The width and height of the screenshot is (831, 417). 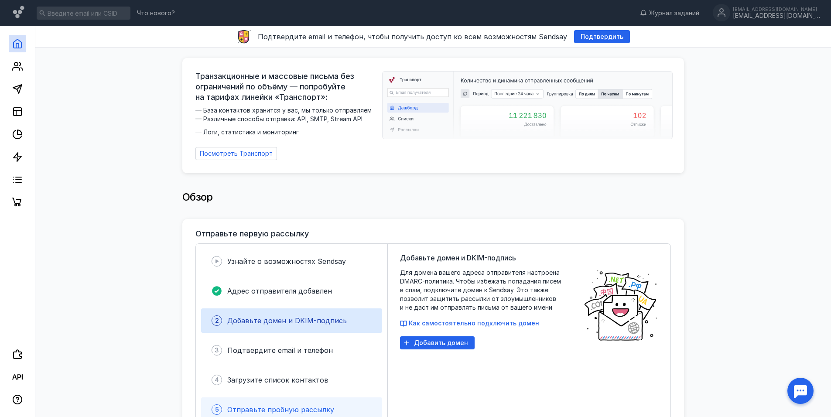 I want to click on span: Отправьте пробную рассылку, so click(x=281, y=410).